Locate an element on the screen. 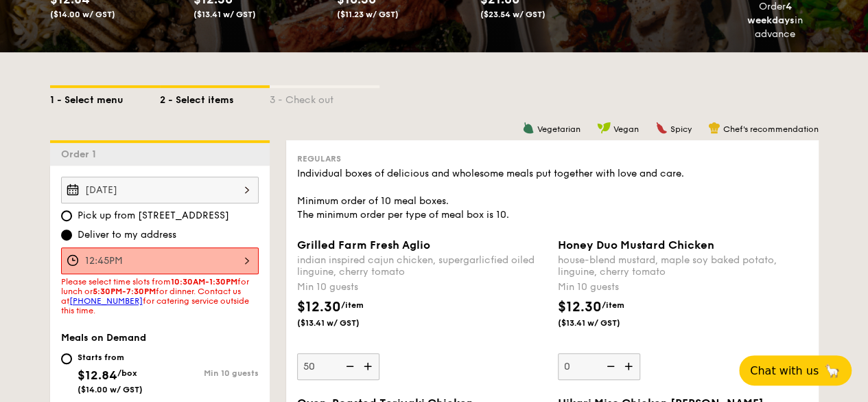 The image size is (868, 402). img: icon-vegetarian.fe4039eb.svg is located at coordinates (528, 127).